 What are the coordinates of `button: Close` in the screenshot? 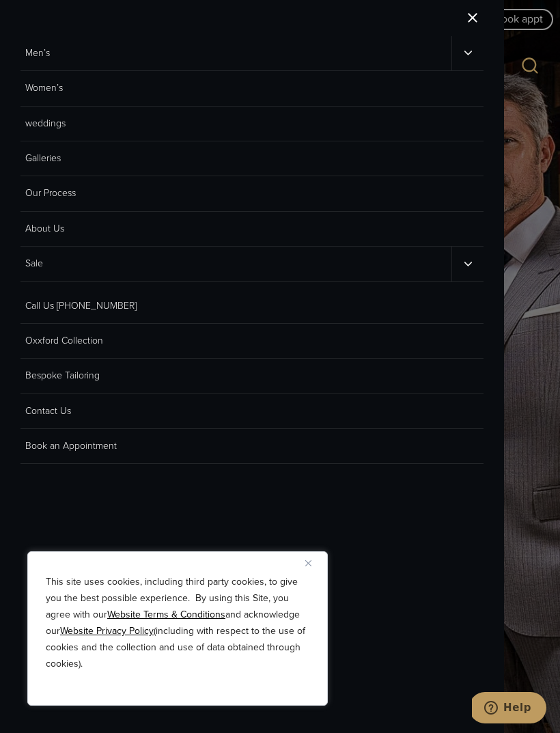 It's located at (313, 563).